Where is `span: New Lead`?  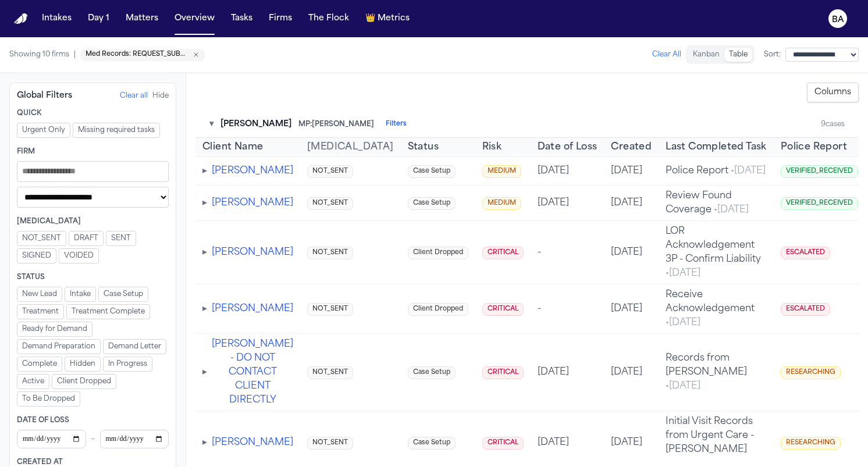 span: New Lead is located at coordinates (40, 294).